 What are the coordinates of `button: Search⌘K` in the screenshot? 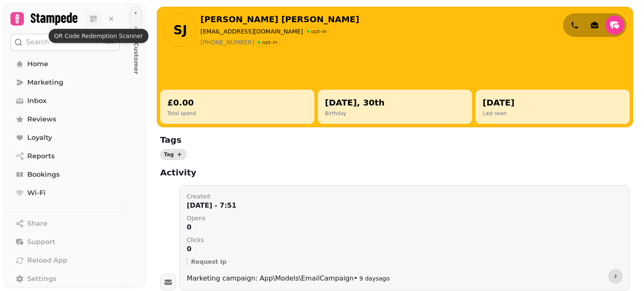 It's located at (65, 42).